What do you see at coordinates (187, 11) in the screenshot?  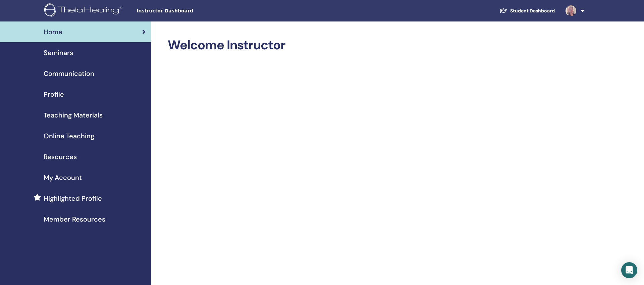 I see `span: Instructor Dashboard` at bounding box center [187, 11].